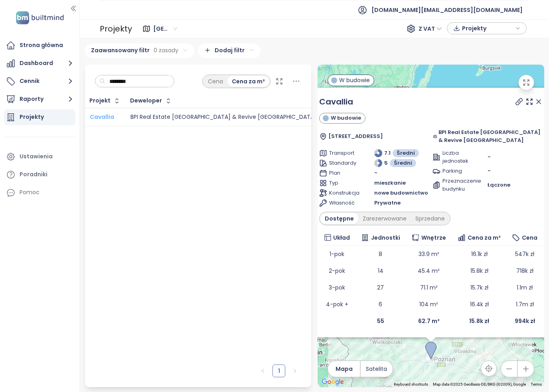 The height and width of the screenshot is (392, 549). What do you see at coordinates (429, 304) in the screenshot?
I see `td: 104 m²` at bounding box center [429, 304].